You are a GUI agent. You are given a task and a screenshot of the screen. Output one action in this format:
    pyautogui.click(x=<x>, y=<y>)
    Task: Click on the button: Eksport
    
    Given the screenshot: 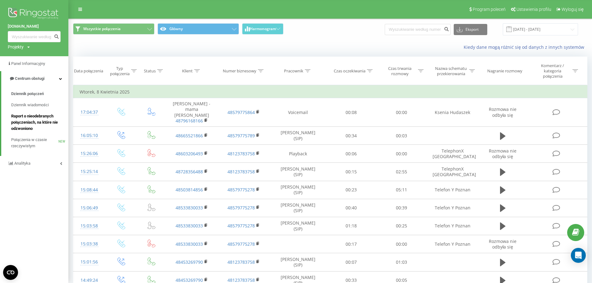 What is the action you would take?
    pyautogui.click(x=470, y=30)
    